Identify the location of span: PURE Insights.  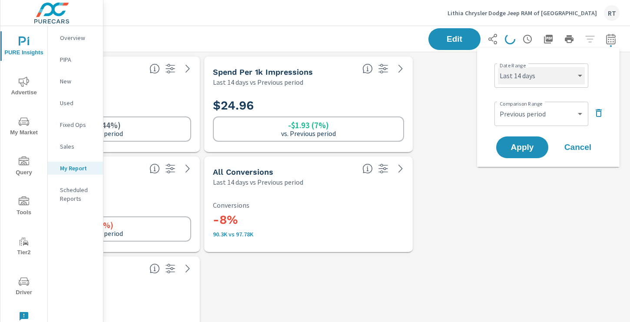
(24, 47).